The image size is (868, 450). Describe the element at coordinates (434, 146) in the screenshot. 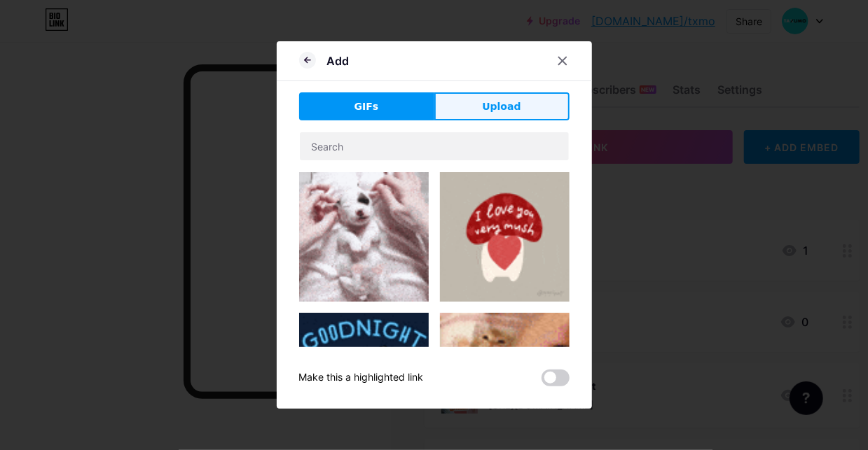

I see `input: Search` at that location.